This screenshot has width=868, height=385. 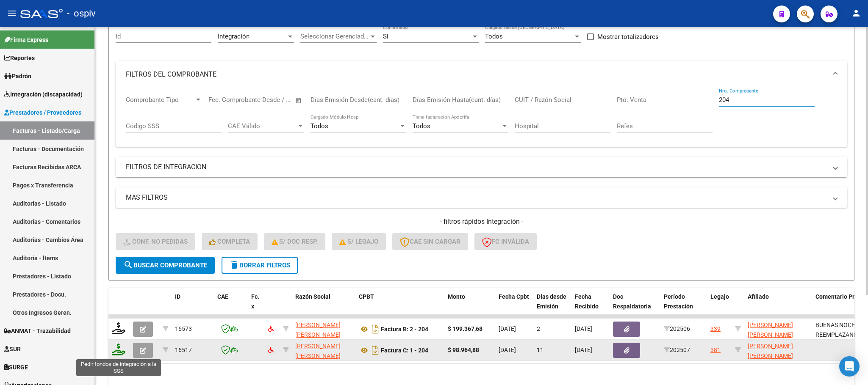 I want to click on div: 339, so click(x=716, y=329).